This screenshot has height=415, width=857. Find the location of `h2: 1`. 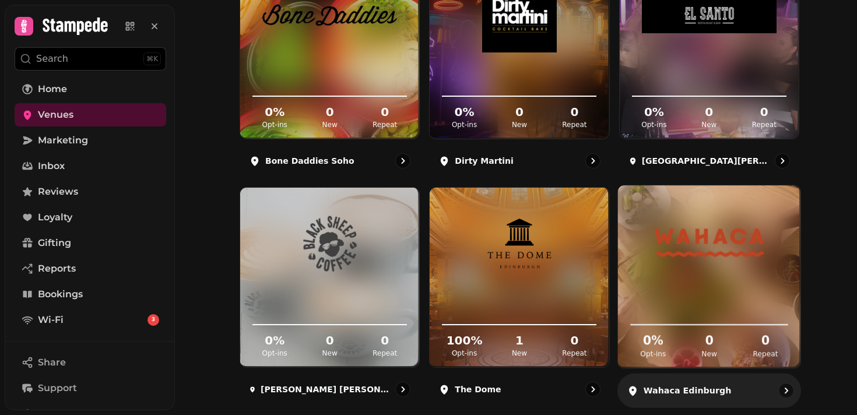

h2: 1 is located at coordinates (519, 340).